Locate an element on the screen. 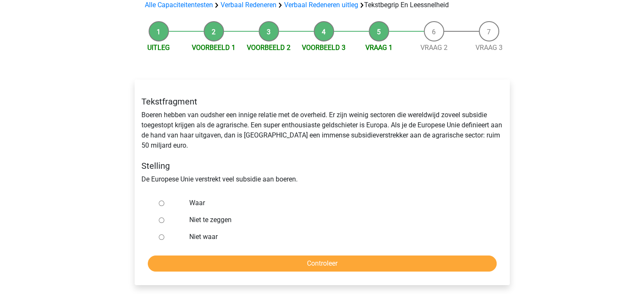 This screenshot has height=294, width=644. a: Verbaal Redeneren is located at coordinates (249, 5).